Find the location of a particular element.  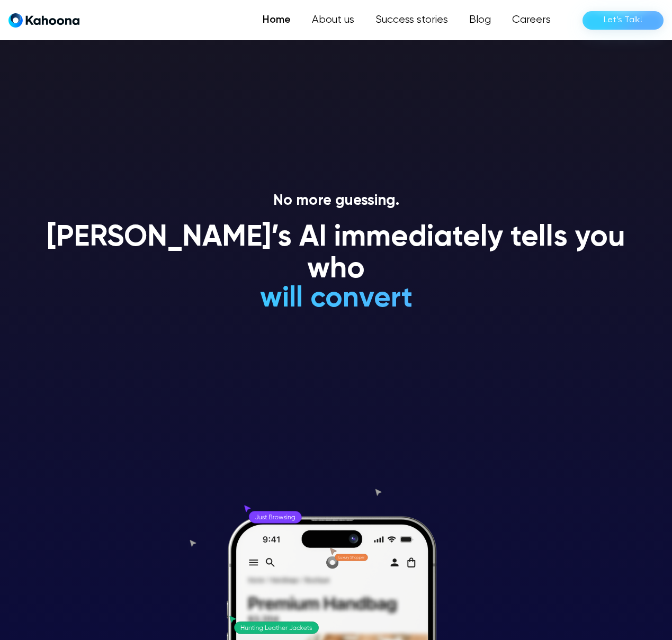

g: Just Browsing is located at coordinates (276, 517).